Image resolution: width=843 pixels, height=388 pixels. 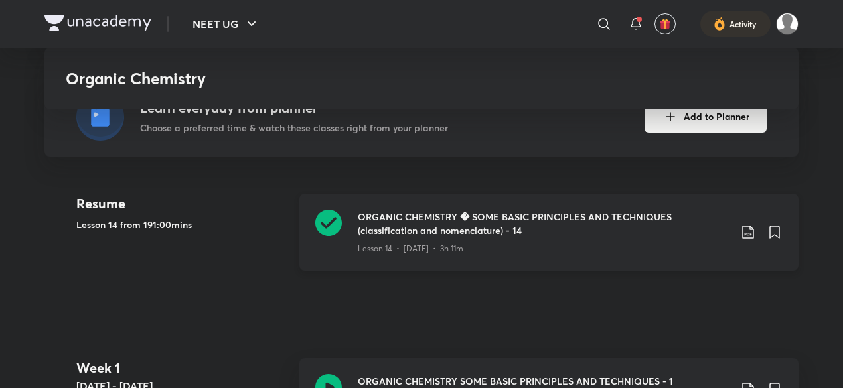 I want to click on h3: ORGANIC CHEMISTRY � SOME BASIC PRINCIPLES AND TECHNIQUES (classification and nomenclature) - 14, so click(x=543, y=224).